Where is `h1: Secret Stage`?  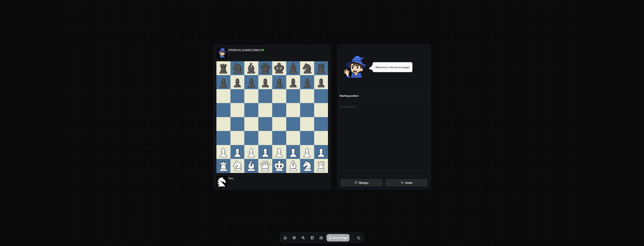
h1: Secret Stage is located at coordinates (340, 238).